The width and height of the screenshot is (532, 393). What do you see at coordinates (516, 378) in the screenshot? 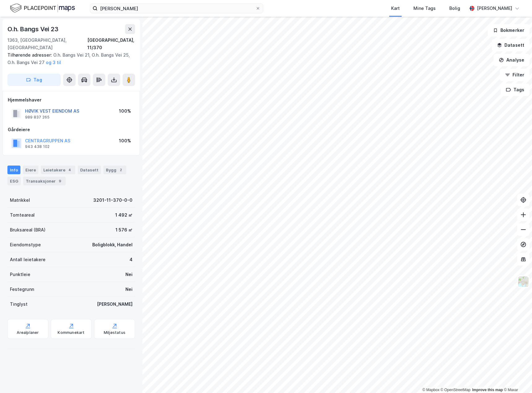
I see `div: Chat Widget` at bounding box center [516, 378].